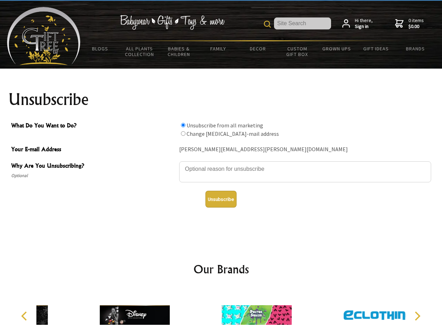 This screenshot has height=336, width=442. I want to click on button: Next, so click(417, 316).